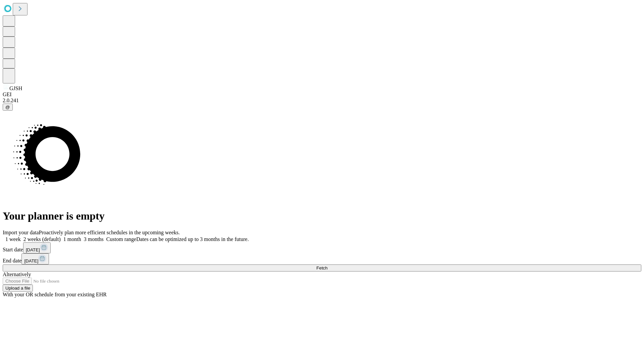 The image size is (644, 362). Describe the element at coordinates (121, 239) in the screenshot. I see `span: Custom range` at that location.